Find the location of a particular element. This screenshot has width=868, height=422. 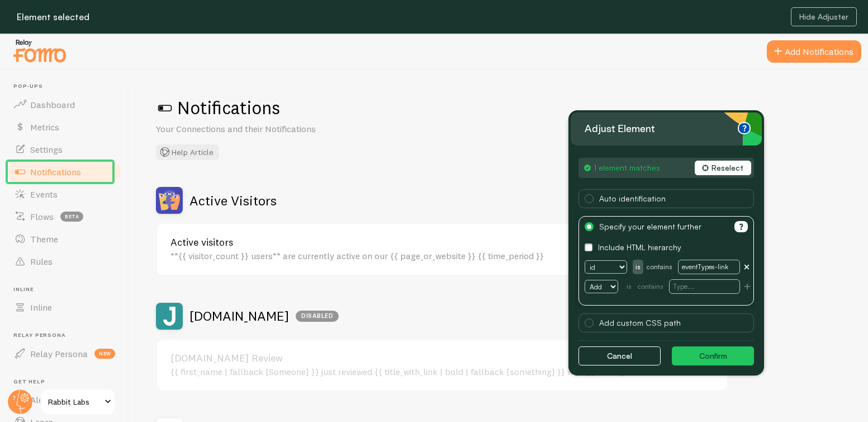

span: Settings is located at coordinates (46, 149).